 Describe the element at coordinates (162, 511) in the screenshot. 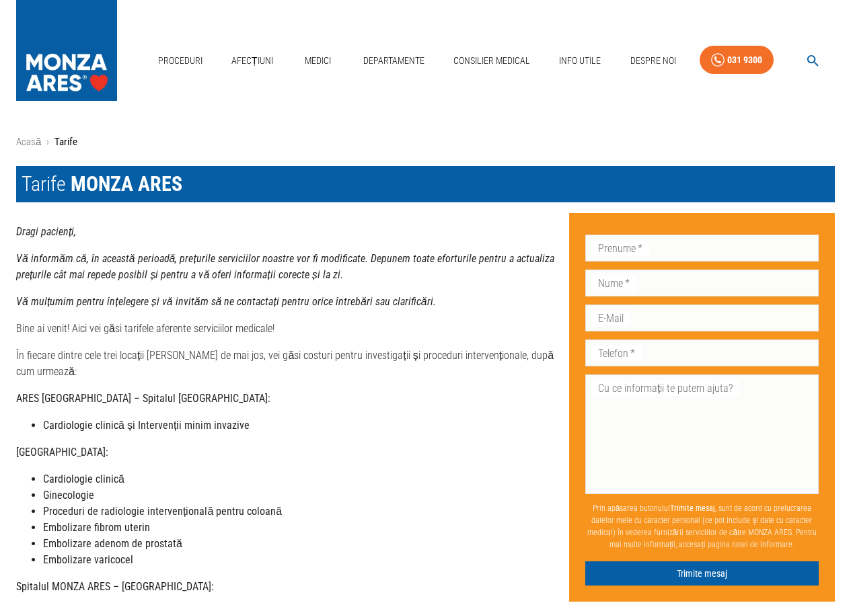

I see `strong: Proceduri de radiologie intervențională pentru coloană` at that location.